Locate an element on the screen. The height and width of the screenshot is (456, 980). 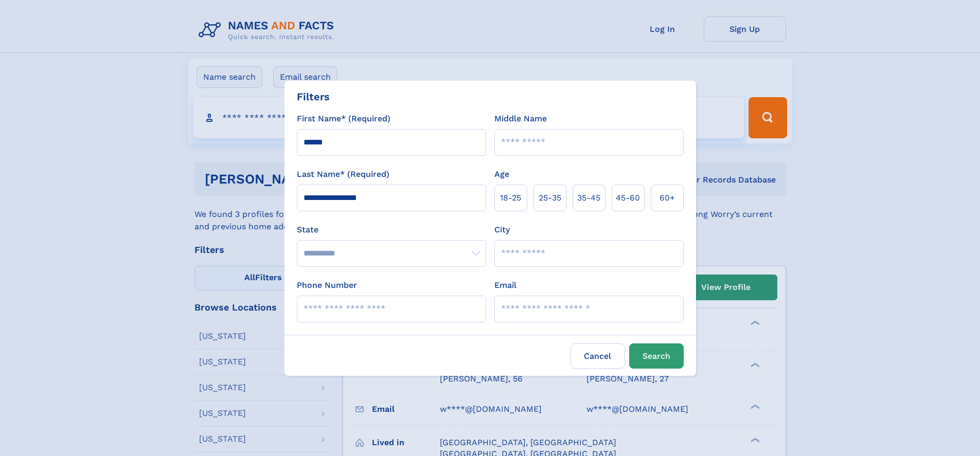
span: 45‑60 is located at coordinates (628, 198).